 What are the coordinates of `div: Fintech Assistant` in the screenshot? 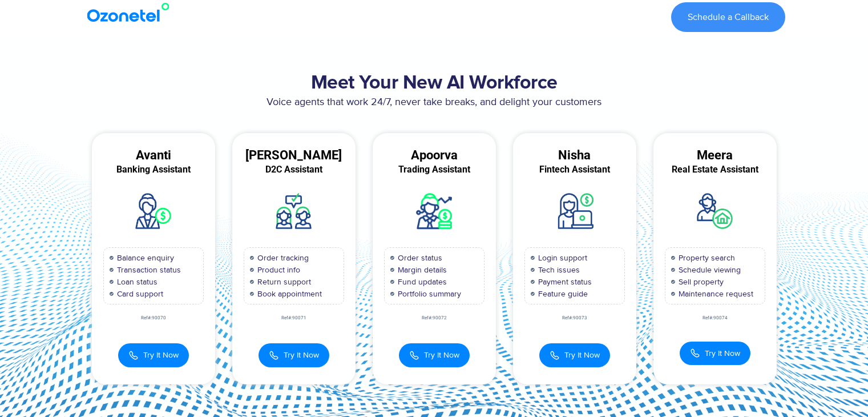 It's located at (575, 170).